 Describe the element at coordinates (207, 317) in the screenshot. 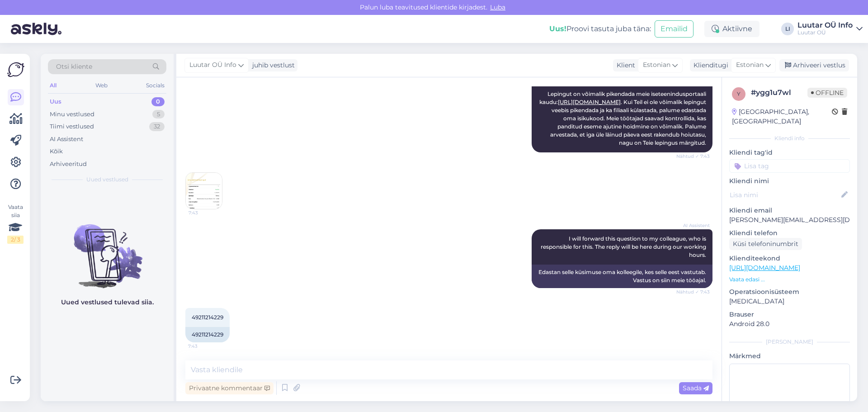

I see `span: 49211214229` at that location.